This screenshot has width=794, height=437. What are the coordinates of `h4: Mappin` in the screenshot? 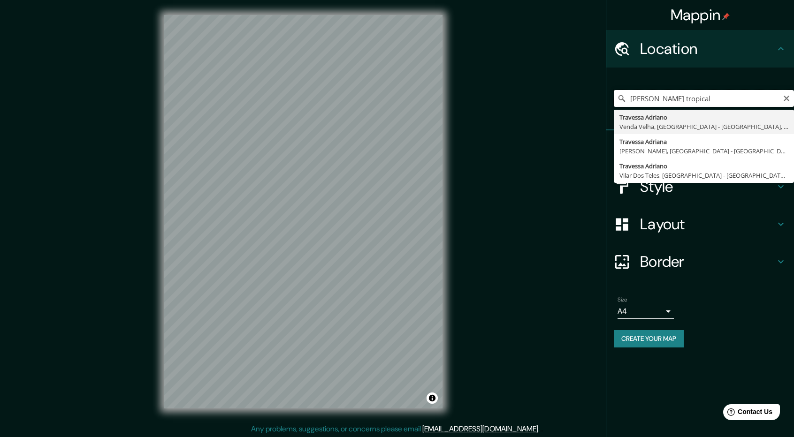 It's located at (700, 15).